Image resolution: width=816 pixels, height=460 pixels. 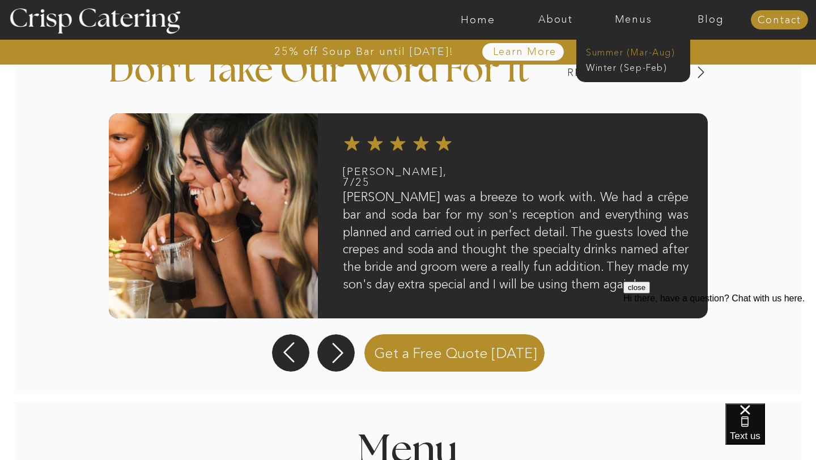 I want to click on nav: Blog, so click(x=710, y=20).